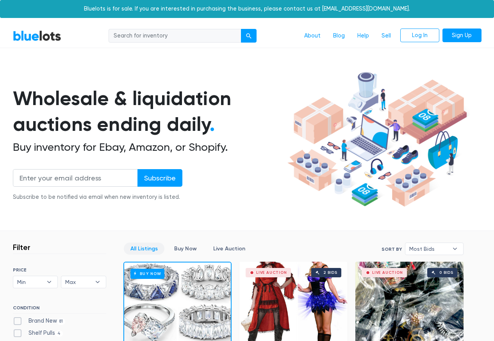 Image resolution: width=494 pixels, height=341 pixels. I want to click on label: Sort By, so click(392, 249).